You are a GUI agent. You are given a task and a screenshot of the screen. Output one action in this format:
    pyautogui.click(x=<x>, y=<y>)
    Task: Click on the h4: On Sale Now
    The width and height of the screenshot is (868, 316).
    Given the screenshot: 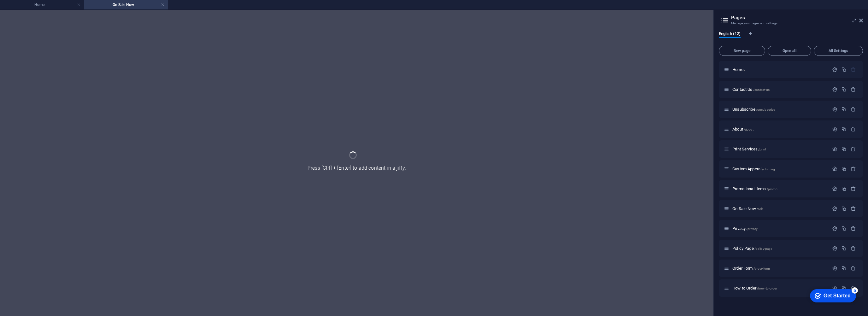 What is the action you would take?
    pyautogui.click(x=126, y=5)
    